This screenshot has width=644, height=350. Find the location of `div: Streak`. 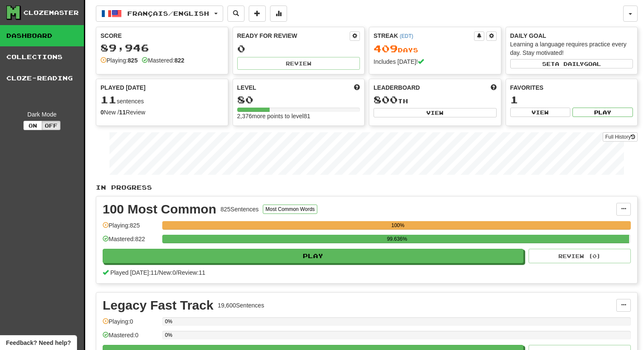

div: Streak is located at coordinates (424, 36).